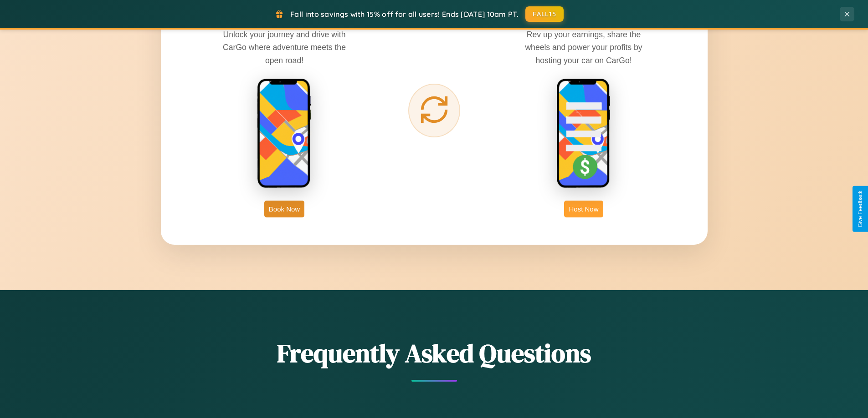  What do you see at coordinates (584, 134) in the screenshot?
I see `img: host phone` at bounding box center [584, 134].